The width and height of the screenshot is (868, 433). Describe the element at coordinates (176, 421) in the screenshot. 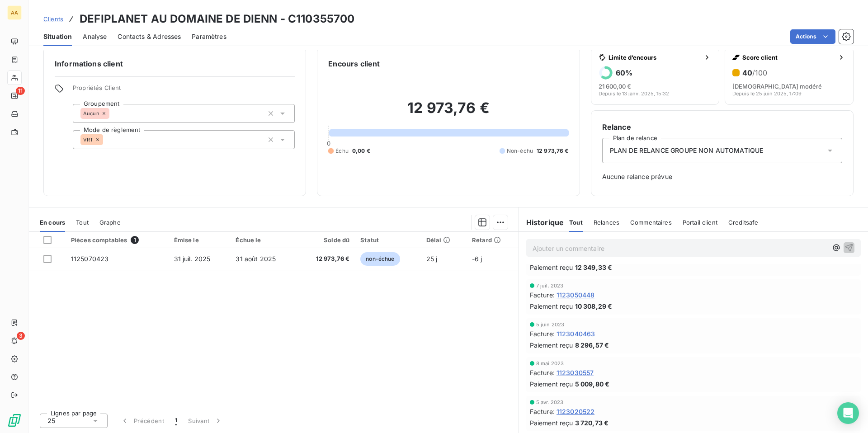

I see `button: 1` at that location.